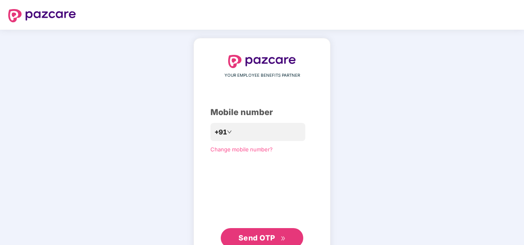  I want to click on span: down, so click(229, 132).